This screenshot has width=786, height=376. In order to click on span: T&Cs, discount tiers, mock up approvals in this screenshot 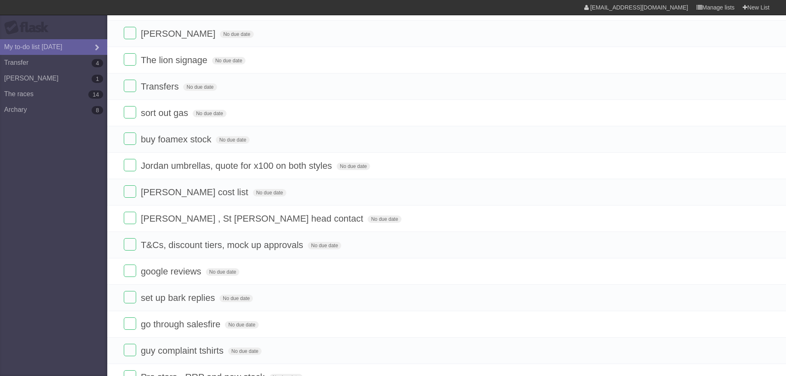, I will do `click(223, 245)`.